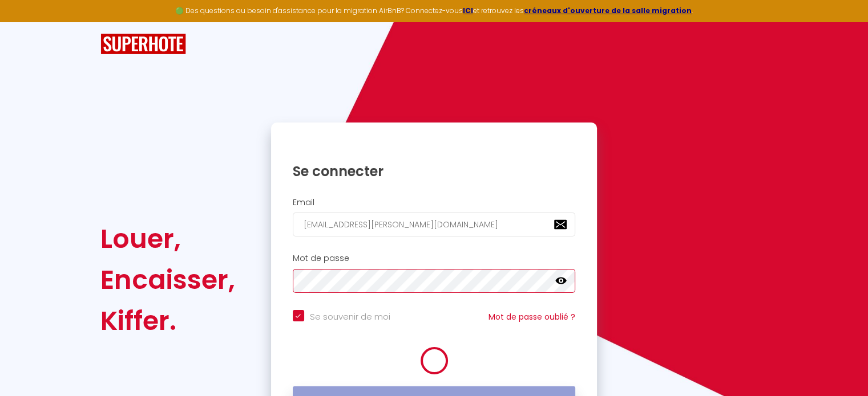  Describe the element at coordinates (434, 171) in the screenshot. I see `h1: Se connecter` at that location.